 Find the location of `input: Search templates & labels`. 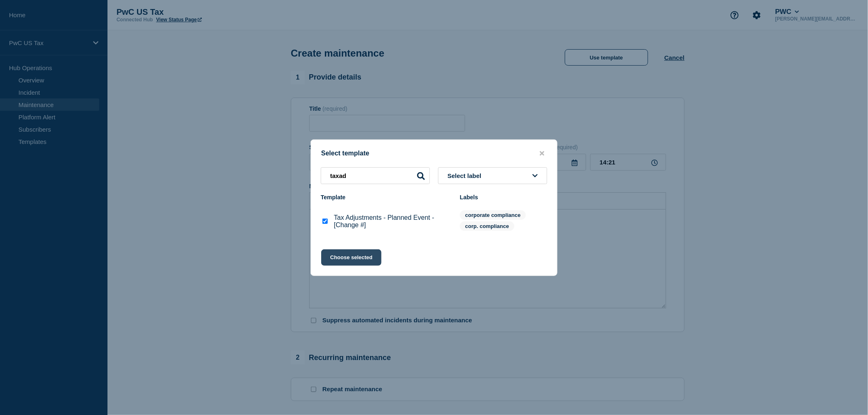

input: Search templates & labels is located at coordinates (375, 176).